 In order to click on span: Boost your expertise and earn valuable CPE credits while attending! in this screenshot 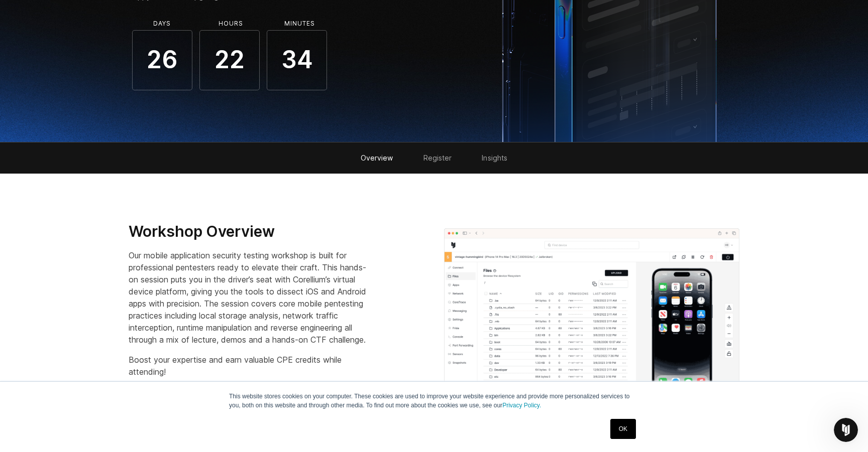, I will do `click(235, 366)`.